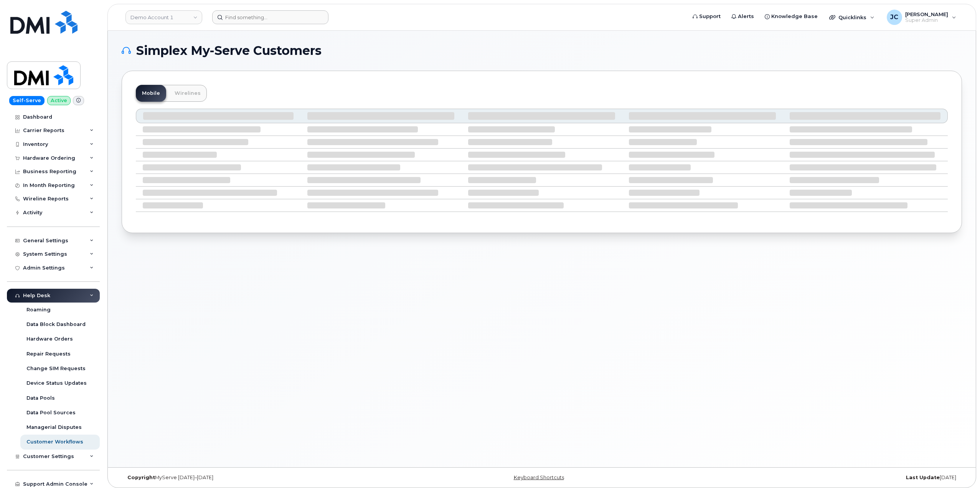 The height and width of the screenshot is (488, 980). Describe the element at coordinates (151, 93) in the screenshot. I see `a: Mobile` at that location.